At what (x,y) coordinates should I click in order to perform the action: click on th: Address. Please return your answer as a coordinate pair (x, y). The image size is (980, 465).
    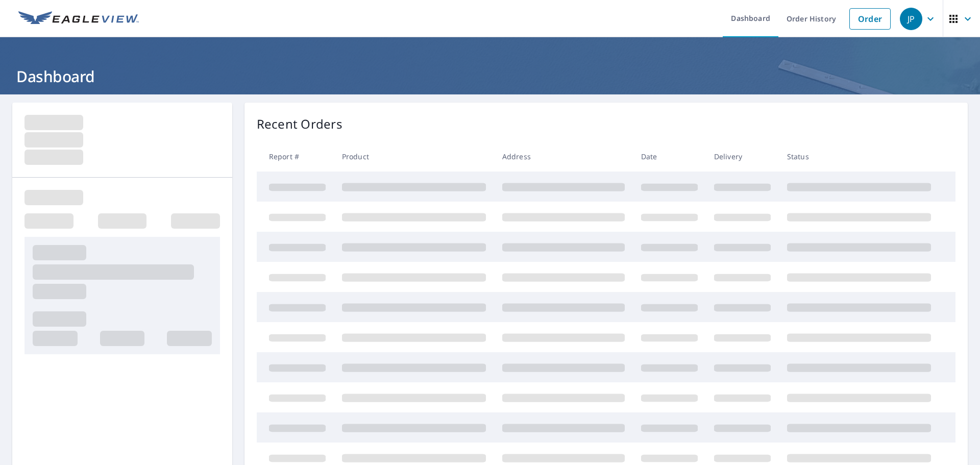
    Looking at the image, I should click on (564, 156).